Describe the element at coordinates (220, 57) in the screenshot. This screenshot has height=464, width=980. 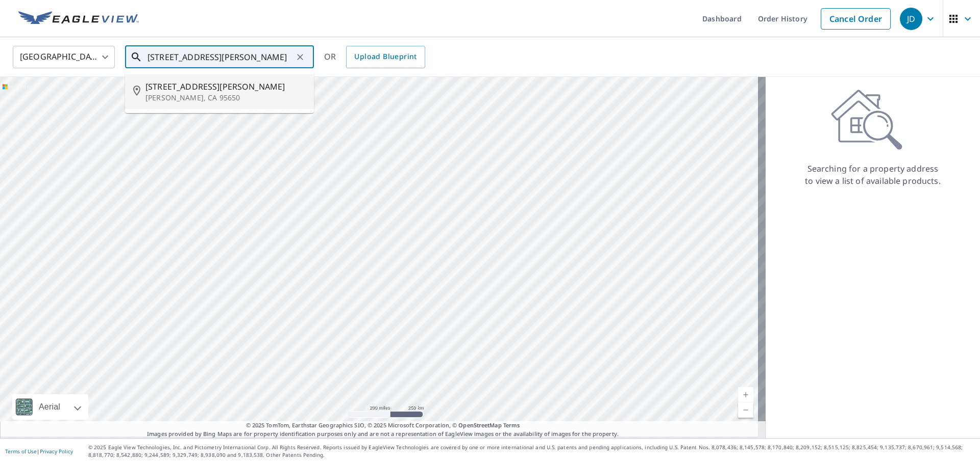
I see `input: Search by address or latitude-longitude` at that location.